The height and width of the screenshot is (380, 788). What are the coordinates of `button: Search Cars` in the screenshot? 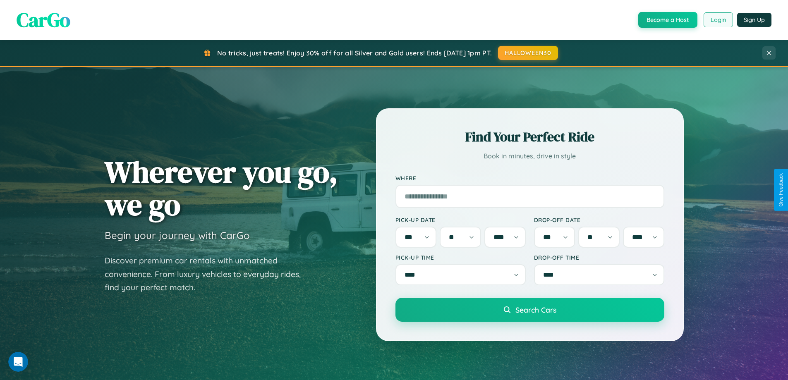 It's located at (530, 310).